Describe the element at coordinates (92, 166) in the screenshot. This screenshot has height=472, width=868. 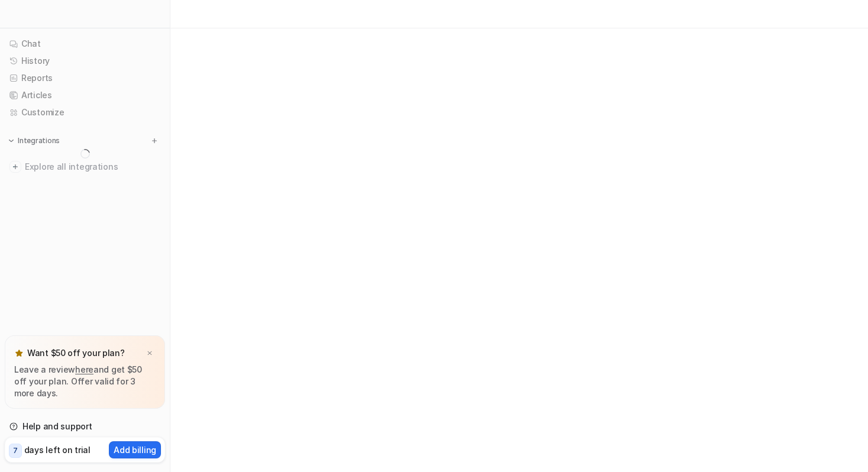
I see `span: Explore all integrations` at that location.